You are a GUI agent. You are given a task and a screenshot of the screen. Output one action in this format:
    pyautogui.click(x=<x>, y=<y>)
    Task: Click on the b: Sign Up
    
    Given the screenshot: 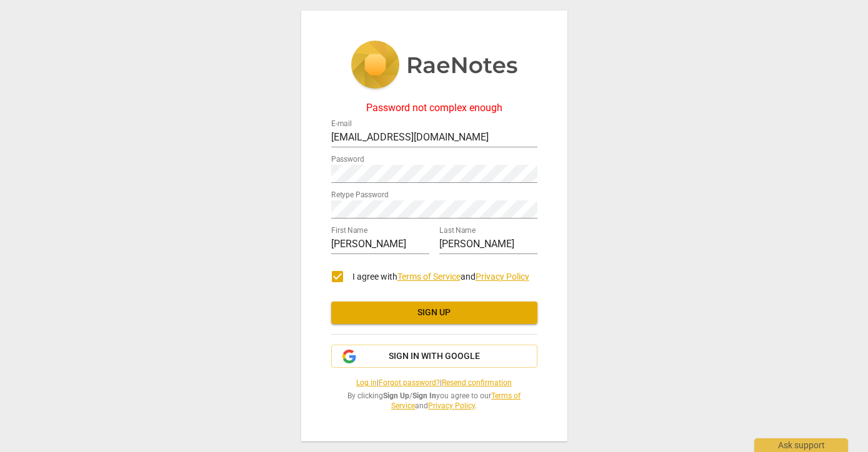 What is the action you would take?
    pyautogui.click(x=396, y=396)
    